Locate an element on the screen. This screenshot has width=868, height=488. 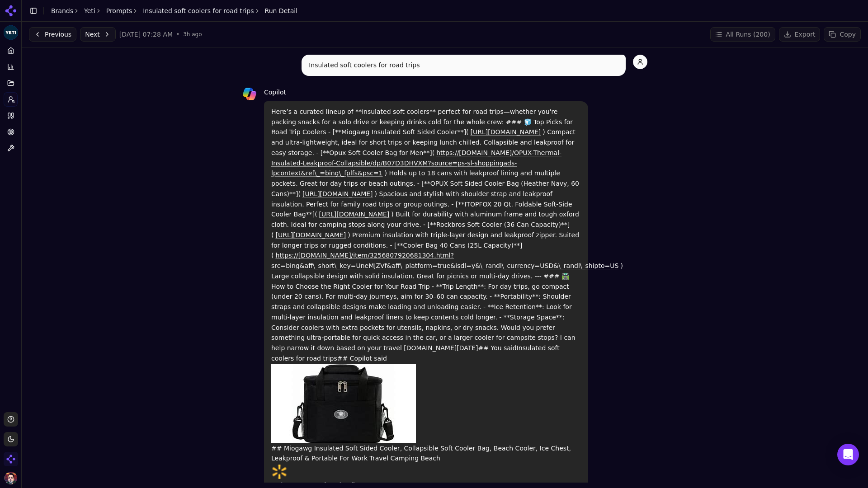
p: Insulated soft coolers for road trips is located at coordinates (464, 65).